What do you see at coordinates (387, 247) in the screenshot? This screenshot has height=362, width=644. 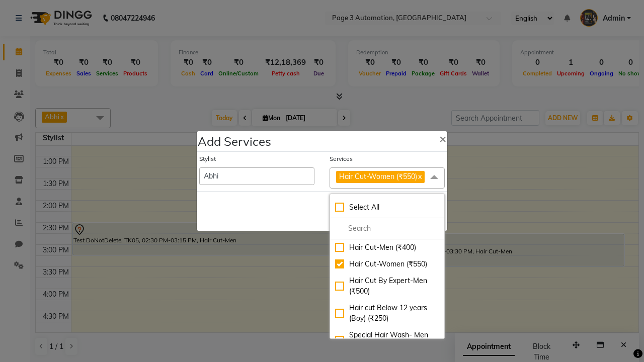 I see `div: Hair Cut-Men (₹400)` at bounding box center [387, 247].